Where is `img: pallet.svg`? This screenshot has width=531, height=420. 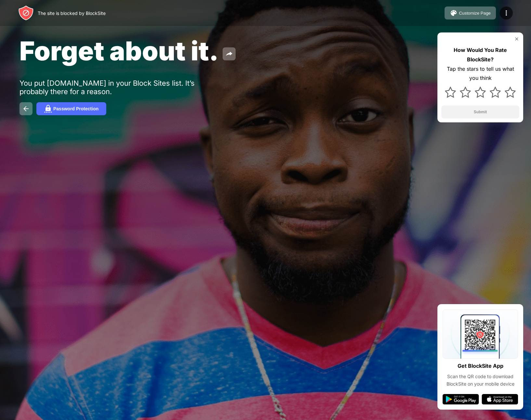 img: pallet.svg is located at coordinates (453, 13).